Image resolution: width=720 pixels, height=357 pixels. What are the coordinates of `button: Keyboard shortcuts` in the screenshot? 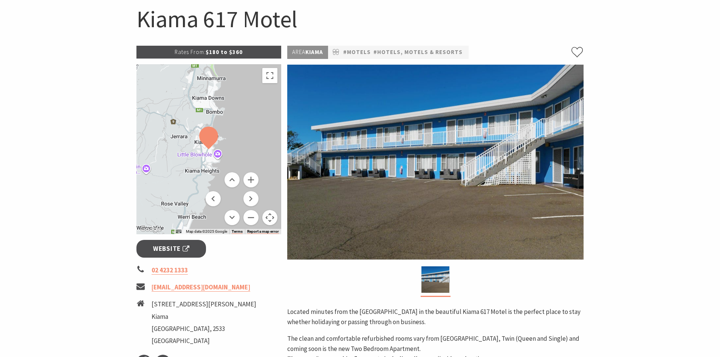 It's located at (179, 232).